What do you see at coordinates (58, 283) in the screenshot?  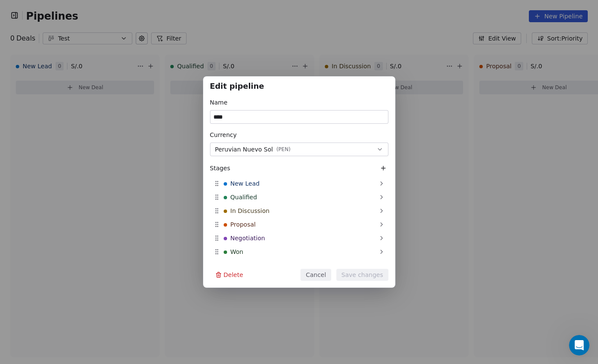 I see `button: Start recording` at bounding box center [58, 283].